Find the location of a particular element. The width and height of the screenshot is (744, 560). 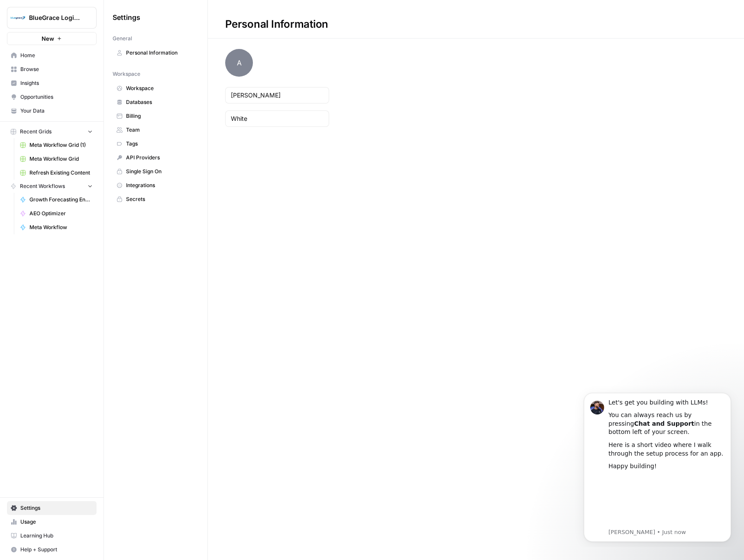

a: Growth Forecasting Engine is located at coordinates (56, 199).